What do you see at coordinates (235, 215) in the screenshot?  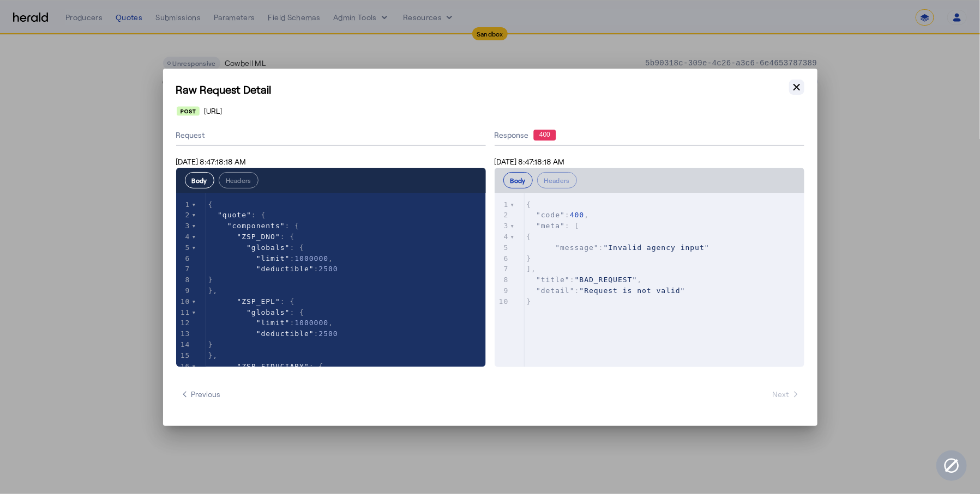 I see `span: "quote"` at bounding box center [235, 215].